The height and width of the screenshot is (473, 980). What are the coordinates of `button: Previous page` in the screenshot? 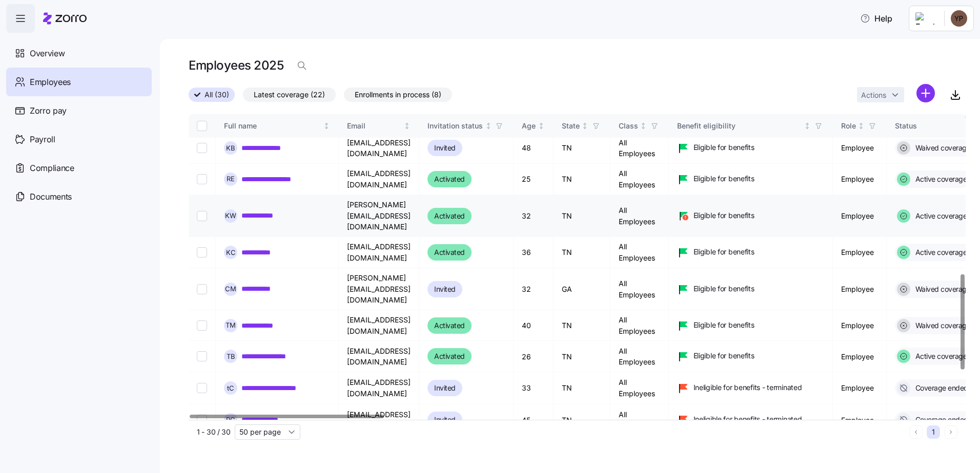 It's located at (916, 432).